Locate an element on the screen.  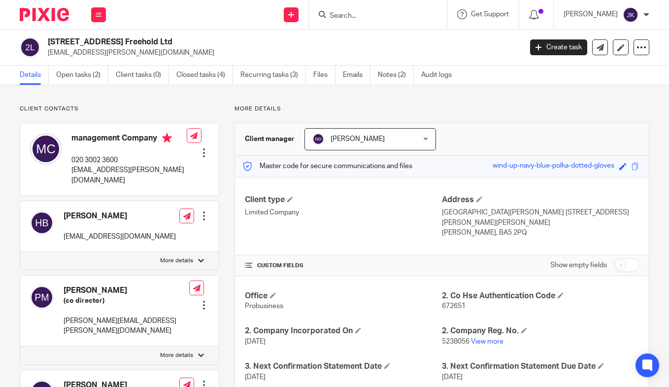
a: Notes (2) is located at coordinates (395, 75).